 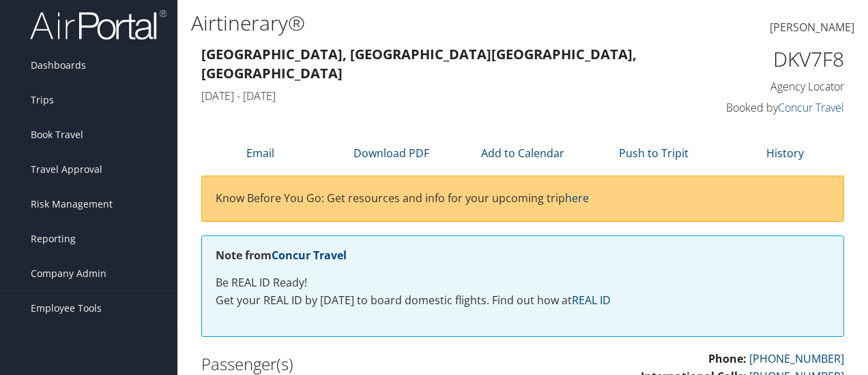 I want to click on h1: DKV7F8, so click(x=771, y=59).